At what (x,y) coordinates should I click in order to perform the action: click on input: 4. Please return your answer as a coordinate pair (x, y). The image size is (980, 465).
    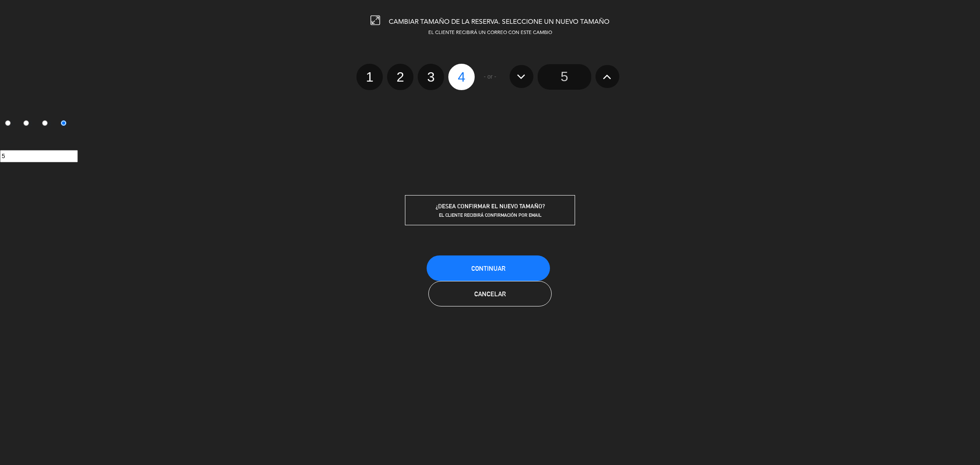
    Looking at the image, I should click on (63, 123).